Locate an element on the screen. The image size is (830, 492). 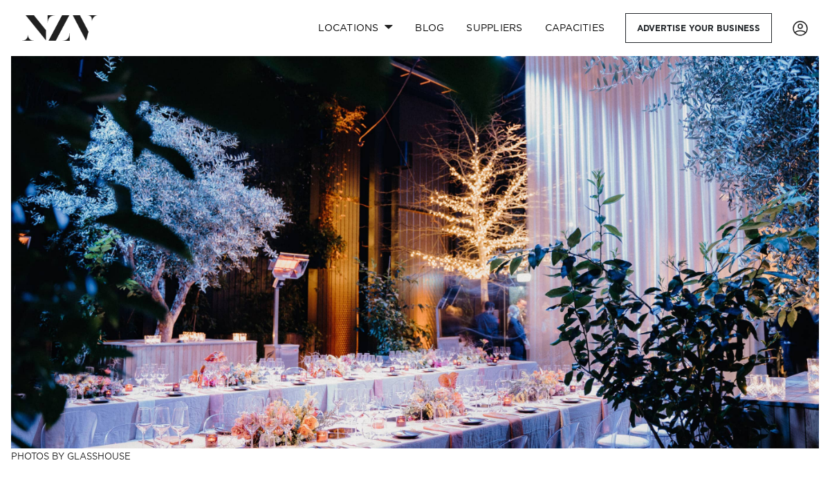
a: BLOG is located at coordinates (430, 28).